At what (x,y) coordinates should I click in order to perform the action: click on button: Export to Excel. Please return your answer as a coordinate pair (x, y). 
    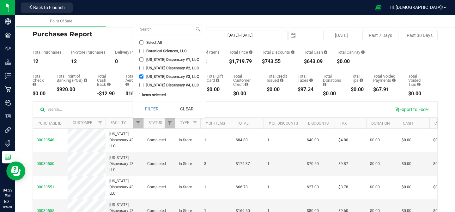
    Looking at the image, I should click on (411, 110).